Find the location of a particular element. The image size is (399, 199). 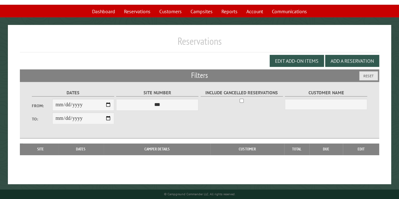

th: Dates is located at coordinates (81, 149).